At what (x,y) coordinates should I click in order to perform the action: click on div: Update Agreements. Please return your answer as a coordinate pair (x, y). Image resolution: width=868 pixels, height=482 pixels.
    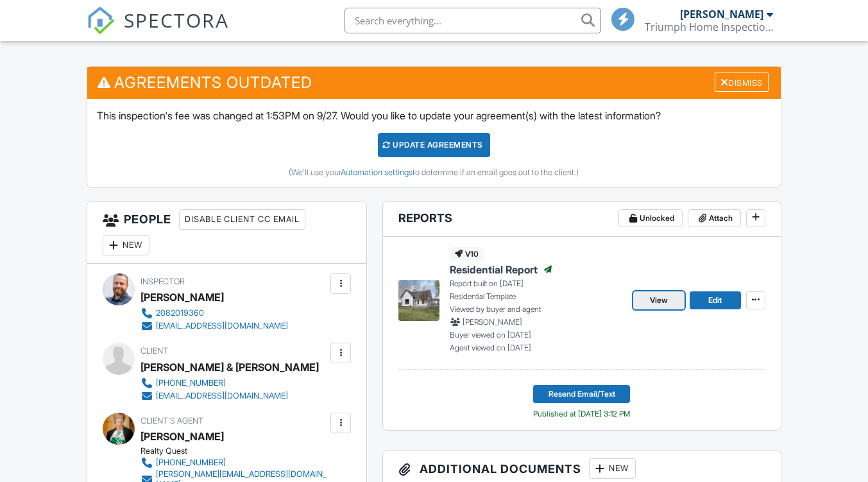
    Looking at the image, I should click on (434, 145).